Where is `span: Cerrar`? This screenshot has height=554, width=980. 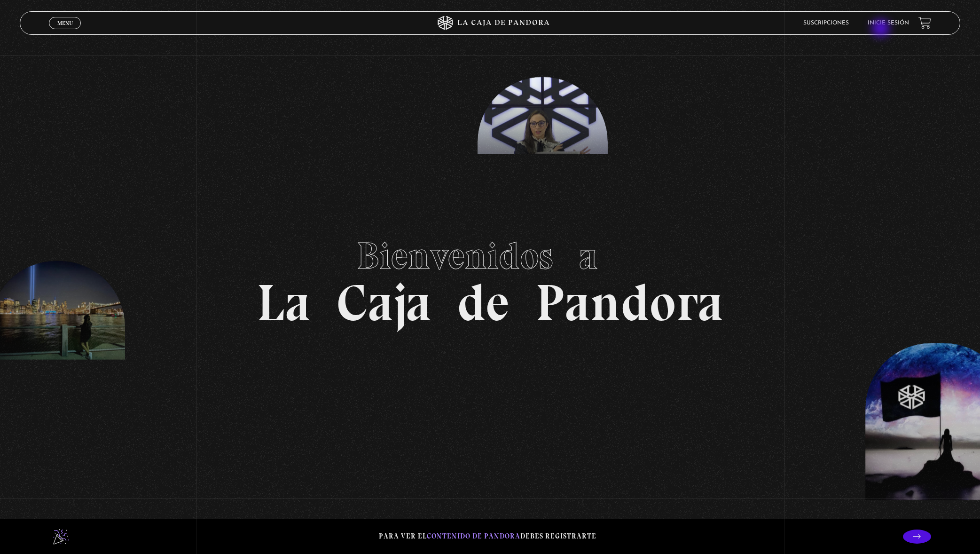 span: Cerrar is located at coordinates (65, 31).